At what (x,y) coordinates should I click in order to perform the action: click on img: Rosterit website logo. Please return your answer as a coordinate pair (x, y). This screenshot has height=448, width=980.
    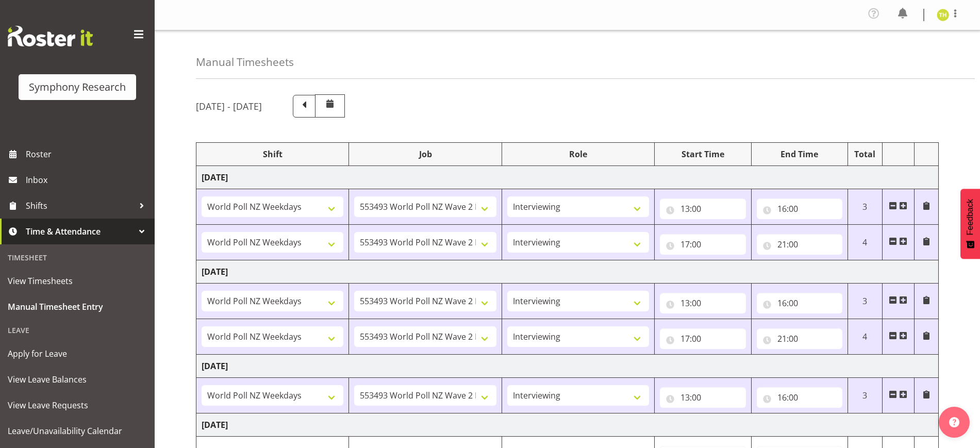
    Looking at the image, I should click on (50, 36).